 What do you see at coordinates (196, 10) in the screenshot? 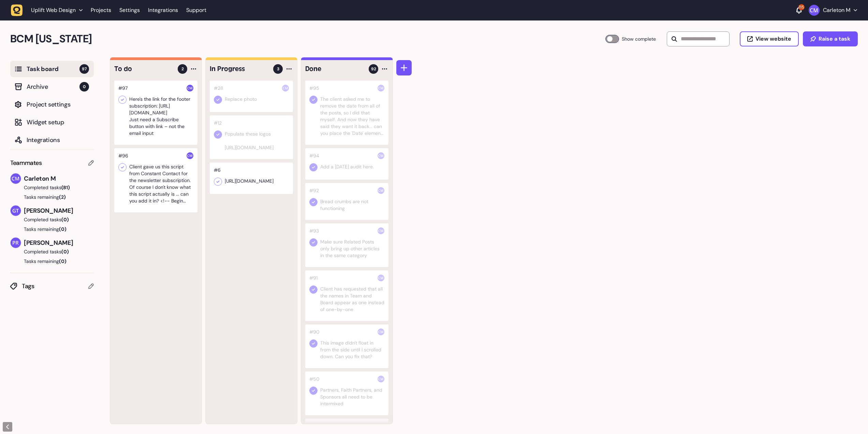
I see `a: Support` at bounding box center [196, 10].